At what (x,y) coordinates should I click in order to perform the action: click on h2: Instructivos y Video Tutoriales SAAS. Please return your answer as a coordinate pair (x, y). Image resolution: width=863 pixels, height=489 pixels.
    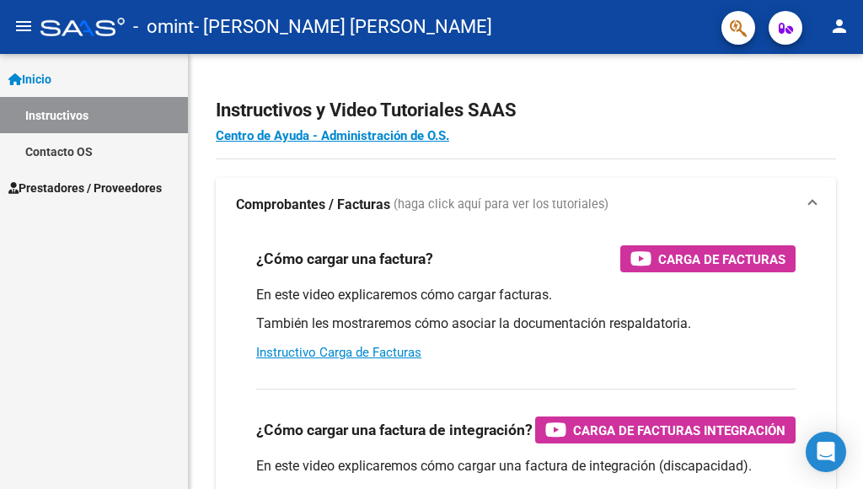
    Looking at the image, I should click on (526, 110).